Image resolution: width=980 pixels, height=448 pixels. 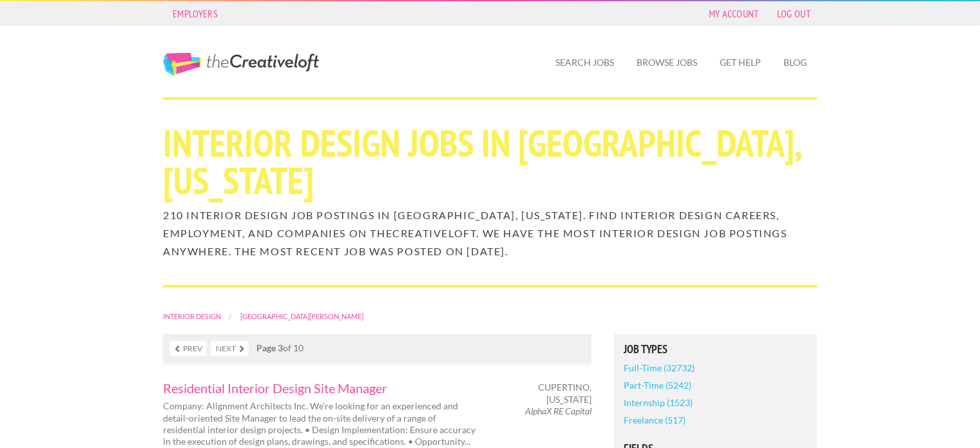 What do you see at coordinates (655, 420) in the screenshot?
I see `a: Freelance (517)` at bounding box center [655, 420].